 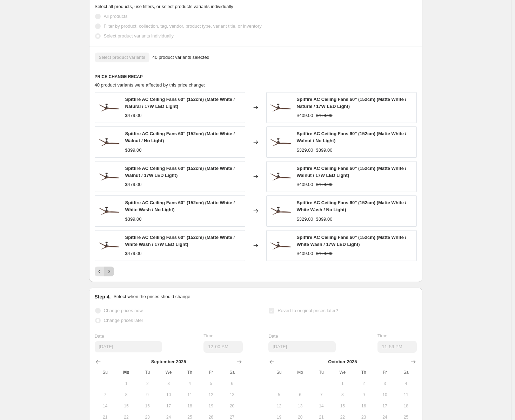 What do you see at coordinates (127, 372) in the screenshot?
I see `span: Mo` at bounding box center [127, 372].